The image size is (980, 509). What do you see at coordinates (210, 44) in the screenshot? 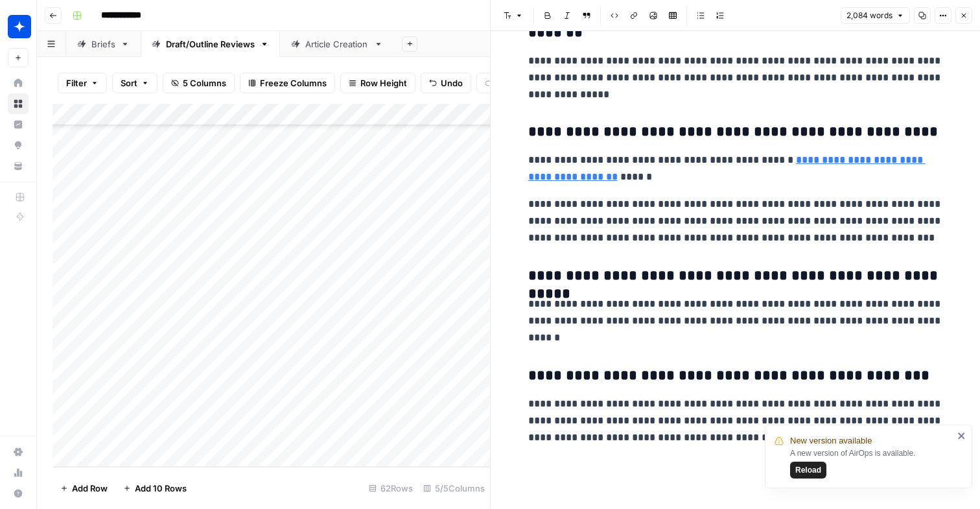
I see `div: Draft/Outline Reviews` at bounding box center [210, 44].